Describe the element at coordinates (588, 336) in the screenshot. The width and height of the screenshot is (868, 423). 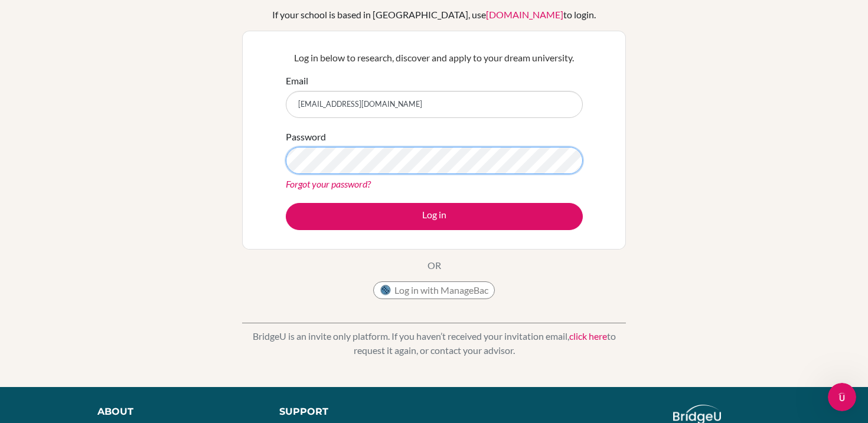
I see `a: click here` at that location.